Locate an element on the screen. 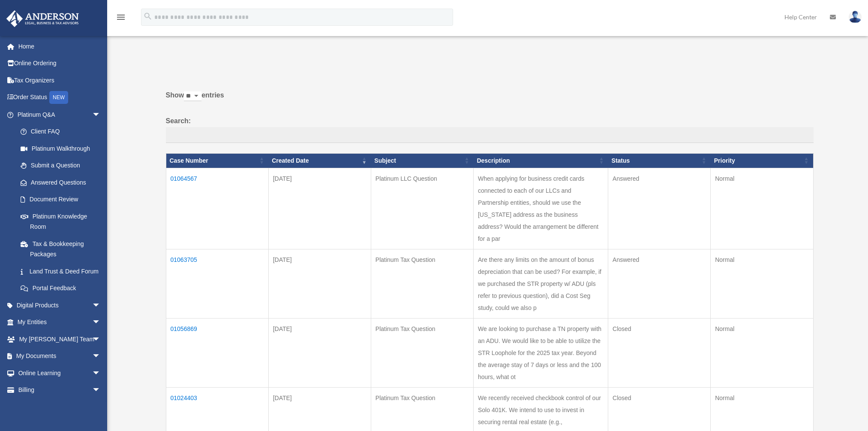  a: Client FAQ is located at coordinates (61, 132).